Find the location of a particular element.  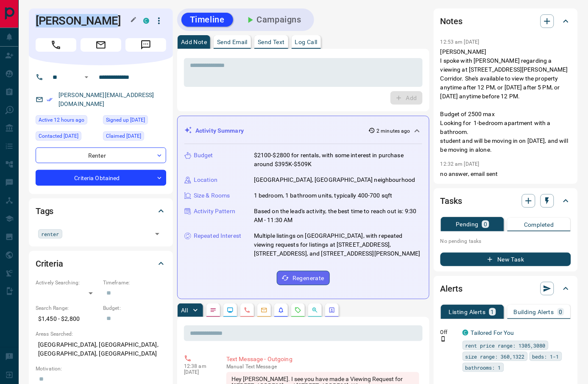

p: 2 minutes ago is located at coordinates (394, 131).